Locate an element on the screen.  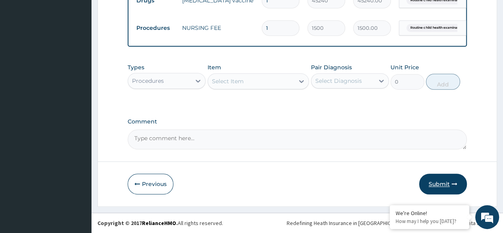
button: Previous is located at coordinates (150, 184).